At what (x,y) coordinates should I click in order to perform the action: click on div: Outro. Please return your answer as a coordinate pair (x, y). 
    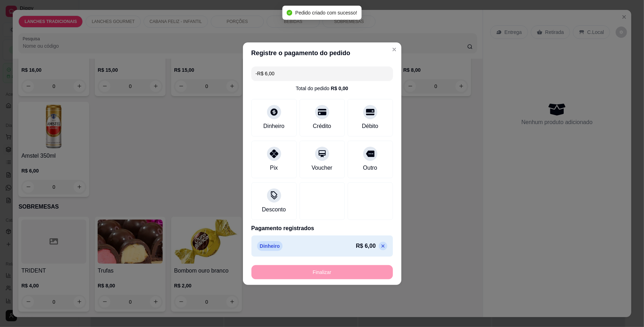
    Looking at the image, I should click on (370, 168).